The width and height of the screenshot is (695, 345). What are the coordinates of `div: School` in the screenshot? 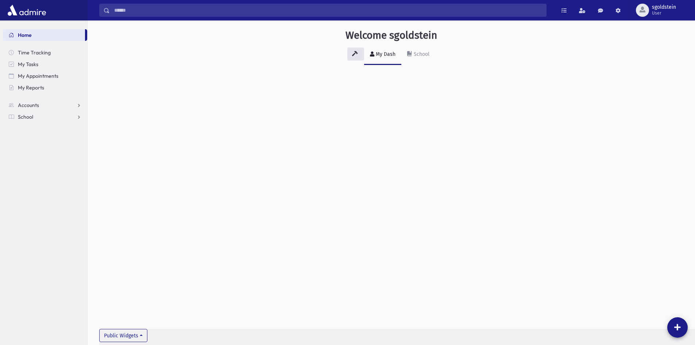 It's located at (421, 54).